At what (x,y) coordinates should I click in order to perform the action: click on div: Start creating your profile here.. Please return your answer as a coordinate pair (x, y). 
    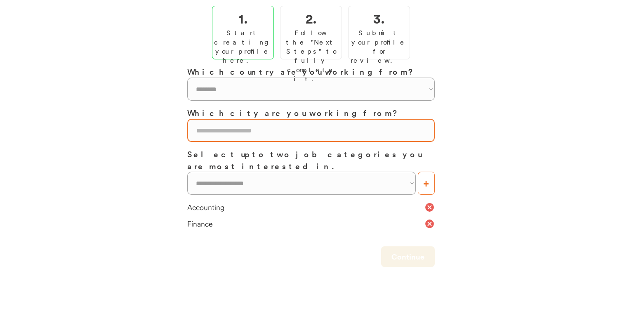
    Looking at the image, I should click on (243, 47).